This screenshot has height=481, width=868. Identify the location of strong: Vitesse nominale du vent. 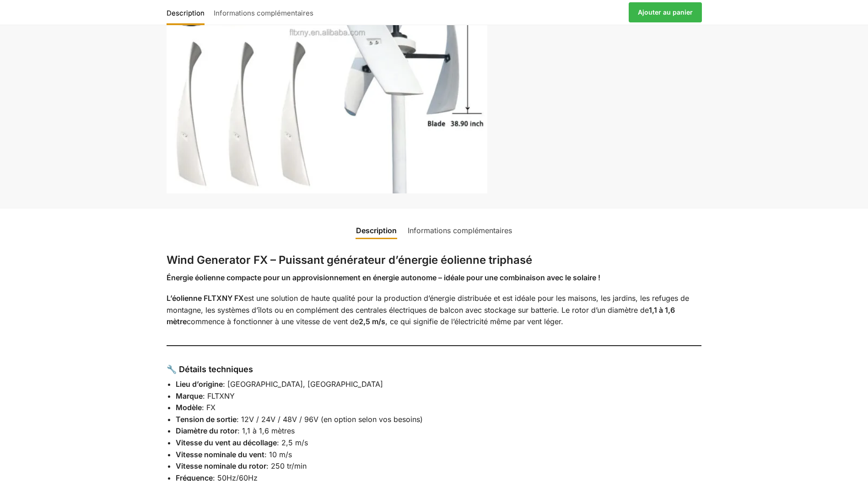
(220, 455).